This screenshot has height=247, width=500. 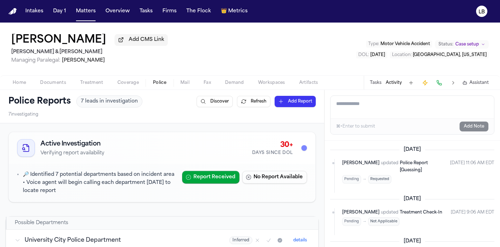 I want to click on time: September 19, 2025 at 11:06 AM, so click(x=473, y=171).